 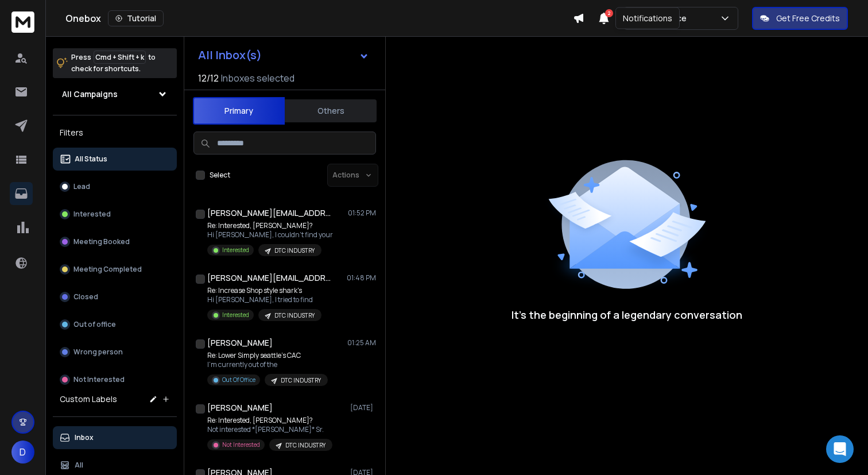 What do you see at coordinates (135, 18) in the screenshot?
I see `button: Tutorial` at bounding box center [135, 18].